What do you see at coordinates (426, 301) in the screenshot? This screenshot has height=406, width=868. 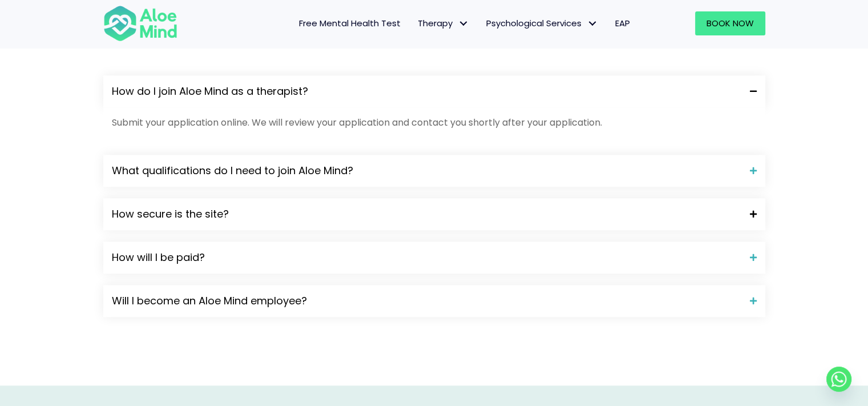 I see `span: Will I become an Aloe Mind employee?` at bounding box center [426, 301].